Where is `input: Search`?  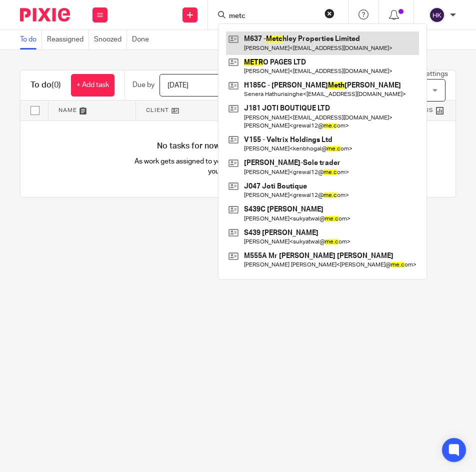
input: Search is located at coordinates (273, 17).